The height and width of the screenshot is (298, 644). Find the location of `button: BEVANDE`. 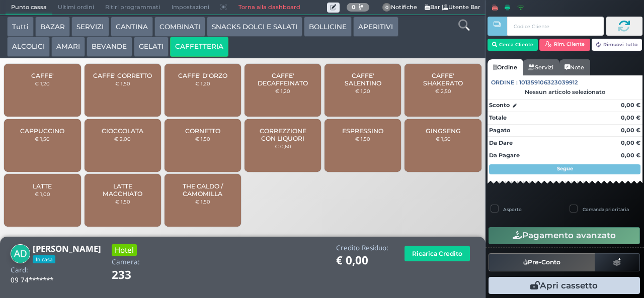

button: BEVANDE is located at coordinates (109, 46).